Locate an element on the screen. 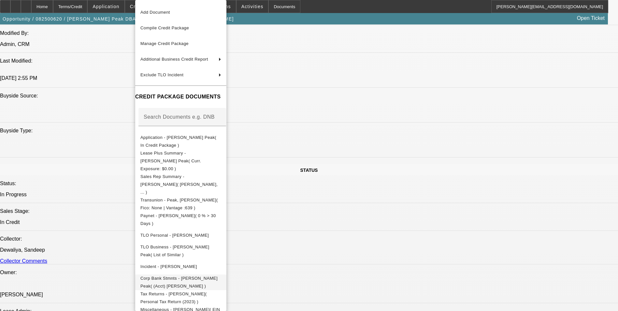 This screenshot has width=618, height=311. button: Paynet - Rodney Peak( 0 % > 30 Days ) is located at coordinates (181, 219).